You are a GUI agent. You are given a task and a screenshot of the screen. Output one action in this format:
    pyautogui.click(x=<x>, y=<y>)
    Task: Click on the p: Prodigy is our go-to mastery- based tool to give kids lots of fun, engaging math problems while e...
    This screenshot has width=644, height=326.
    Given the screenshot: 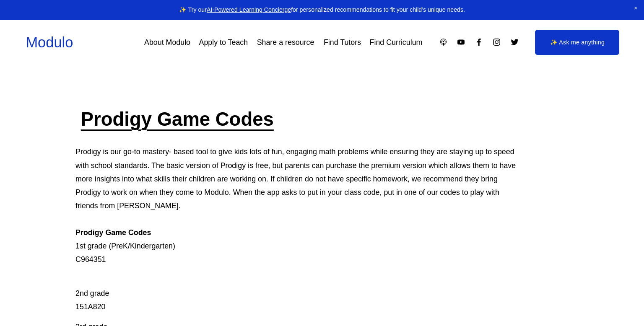 What is the action you would take?
    pyautogui.click(x=297, y=205)
    